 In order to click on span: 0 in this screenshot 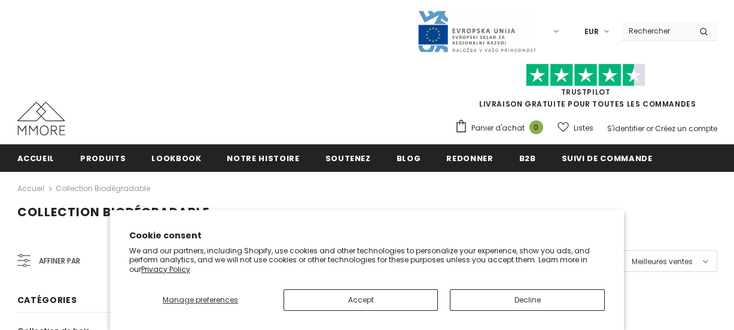, I will do `click(536, 127)`.